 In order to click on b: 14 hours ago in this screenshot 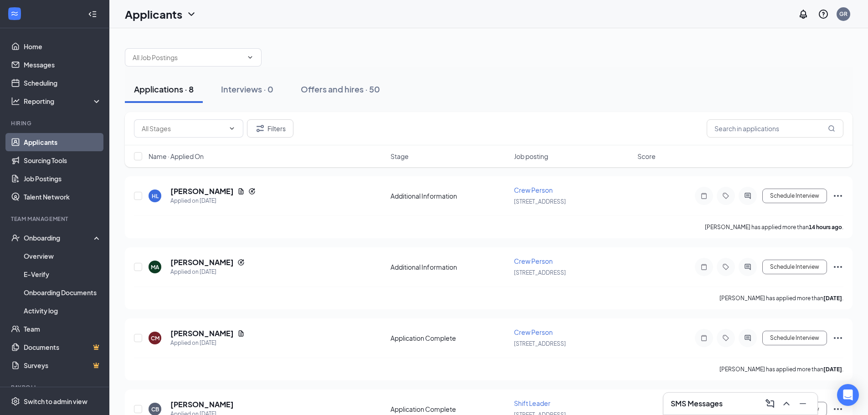, I will do `click(826, 227)`.